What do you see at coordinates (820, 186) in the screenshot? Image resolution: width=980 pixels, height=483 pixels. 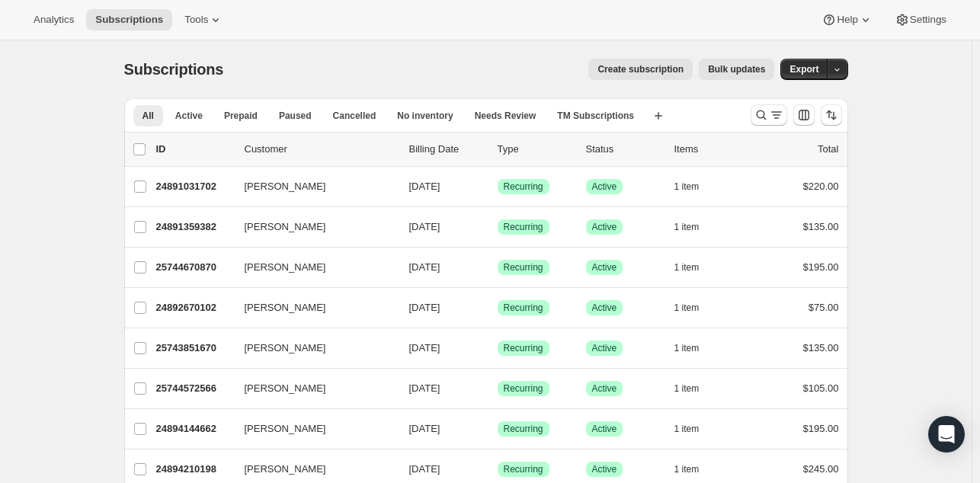 I see `span: $220.00` at bounding box center [820, 186].